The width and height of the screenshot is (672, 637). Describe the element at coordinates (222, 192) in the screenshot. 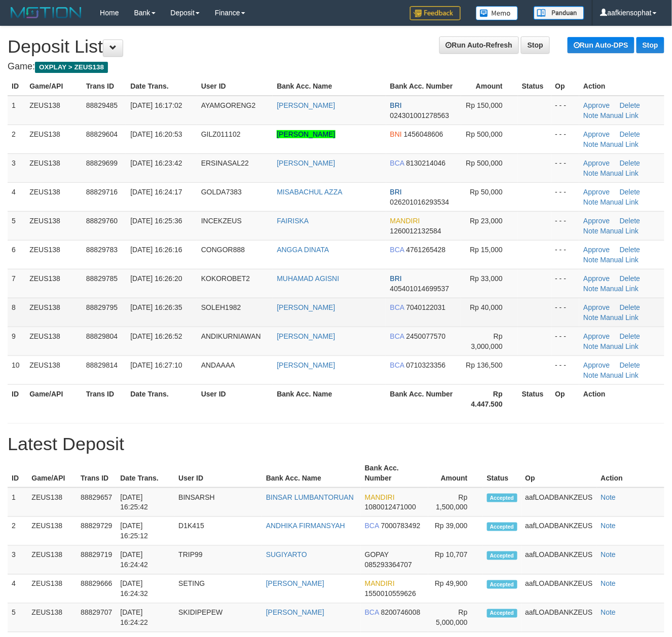

I see `span: GOLDA7383` at that location.